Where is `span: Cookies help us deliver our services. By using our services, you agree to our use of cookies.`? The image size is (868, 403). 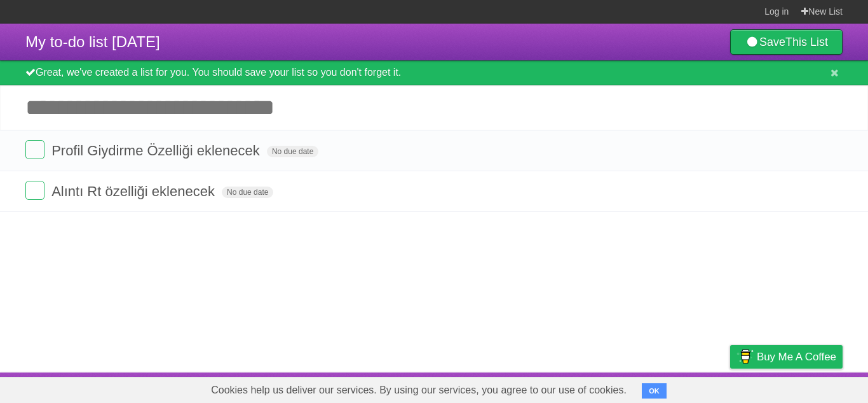
span: Cookies help us deliver our services. By using our services, you agree to our use of cookies. is located at coordinates (419, 390).